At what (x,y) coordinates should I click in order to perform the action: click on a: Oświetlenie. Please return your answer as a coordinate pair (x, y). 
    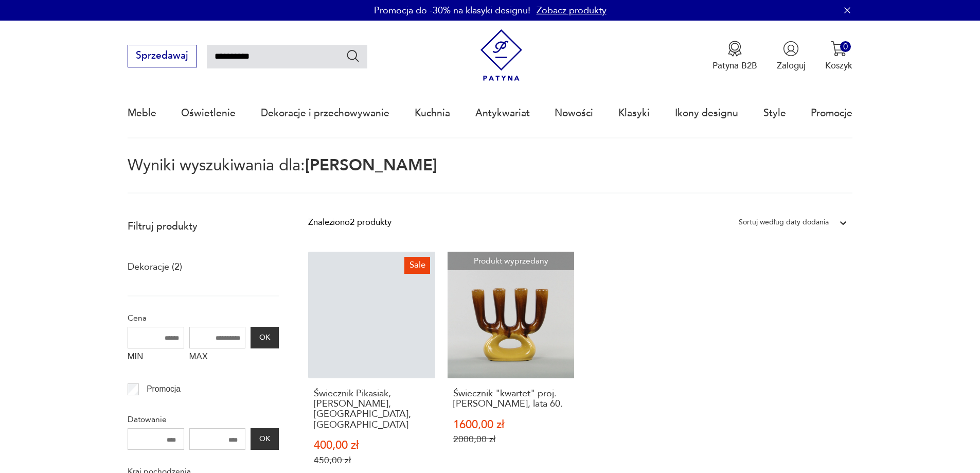
    Looking at the image, I should click on (209, 113).